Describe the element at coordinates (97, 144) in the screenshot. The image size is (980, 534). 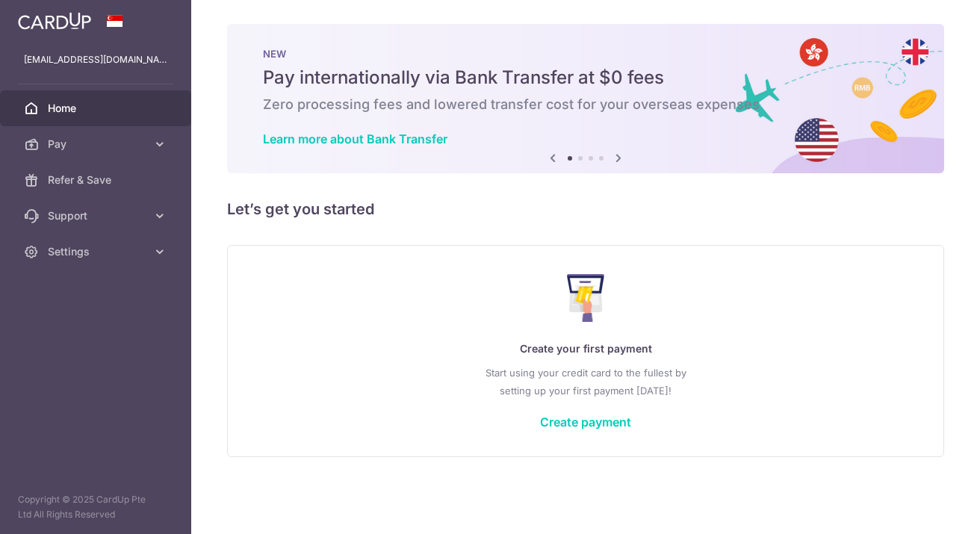
I see `span: Pay` at that location.